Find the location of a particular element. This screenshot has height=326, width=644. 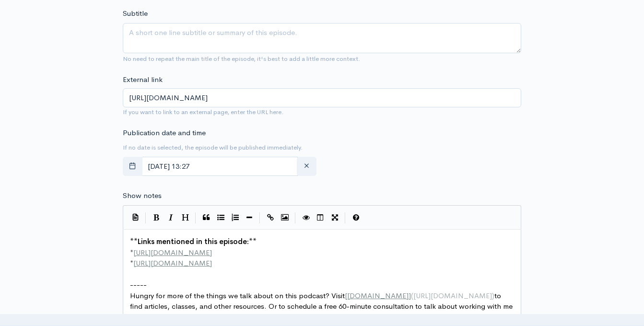

small: If you want to link to an external page, enter the URL here. is located at coordinates (322, 112).